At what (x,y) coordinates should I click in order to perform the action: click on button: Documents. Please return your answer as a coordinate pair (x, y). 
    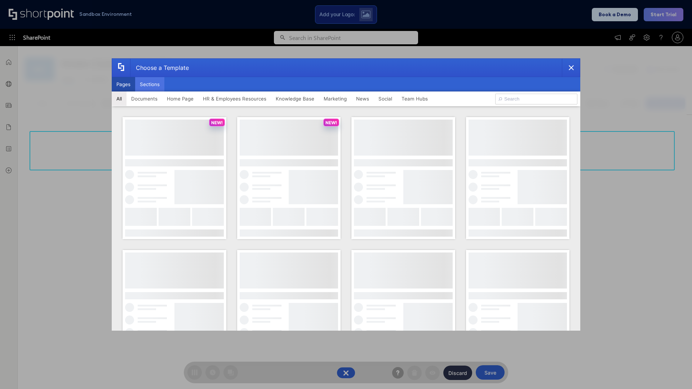
    Looking at the image, I should click on (144, 99).